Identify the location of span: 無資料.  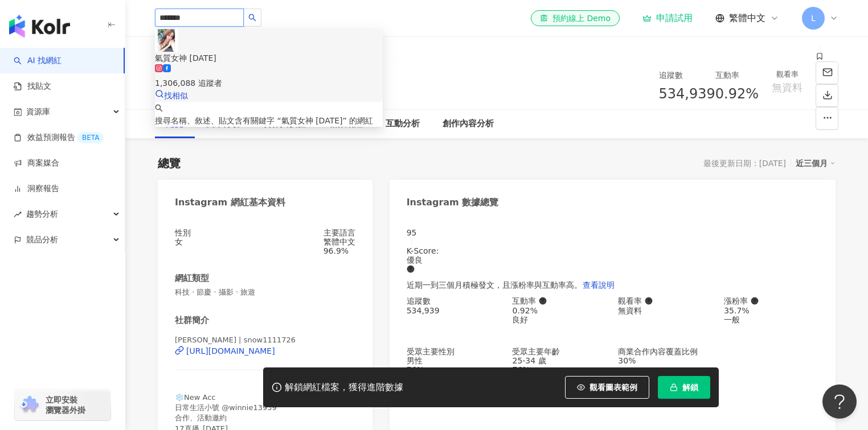
(787, 88).